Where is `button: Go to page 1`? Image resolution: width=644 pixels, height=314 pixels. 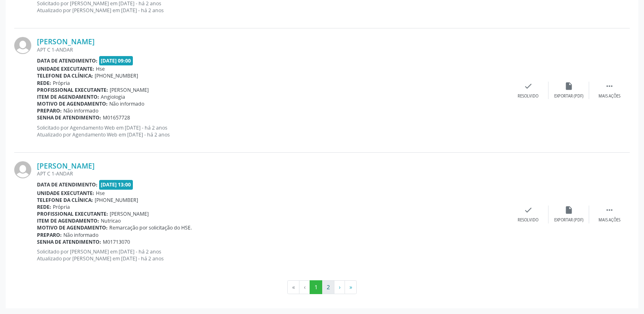 button: Go to page 1 is located at coordinates (316, 287).